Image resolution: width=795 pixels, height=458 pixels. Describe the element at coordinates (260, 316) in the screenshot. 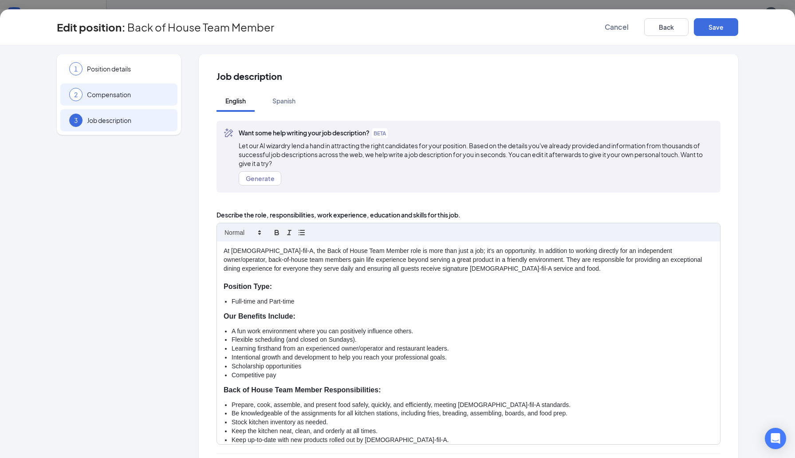

I see `strong: Our Benefits Include:` at that location.